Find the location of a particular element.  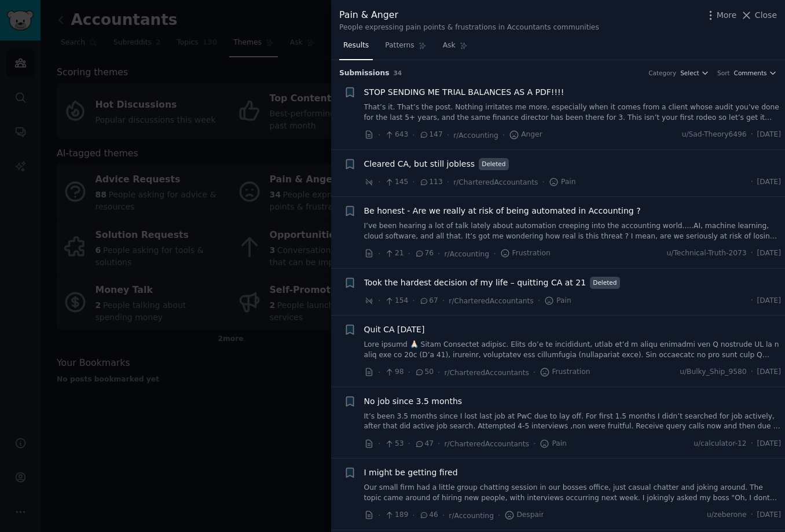

button: Close is located at coordinates (759, 15).